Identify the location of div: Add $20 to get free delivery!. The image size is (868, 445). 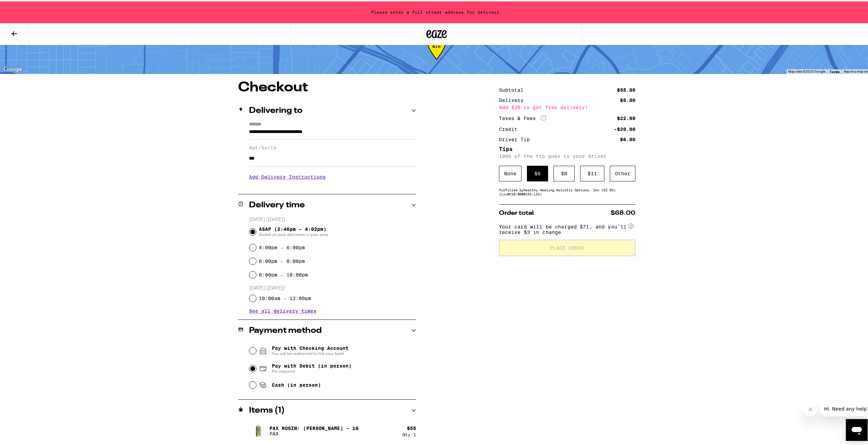
(568, 106).